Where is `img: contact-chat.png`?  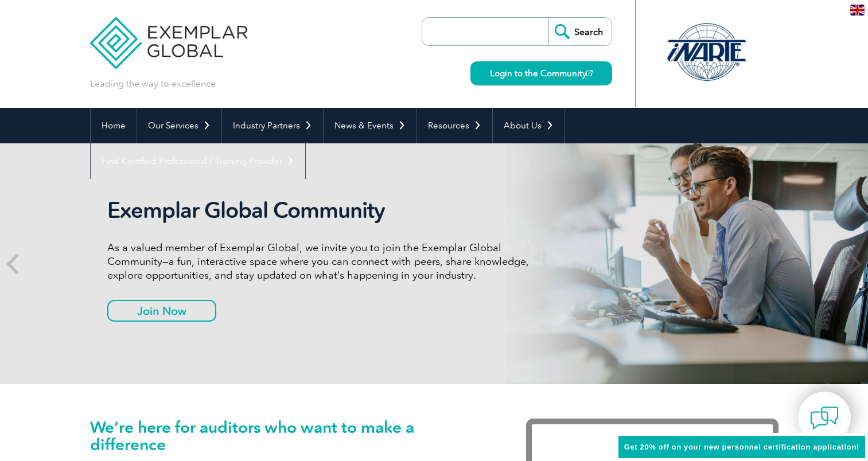 img: contact-chat.png is located at coordinates (824, 418).